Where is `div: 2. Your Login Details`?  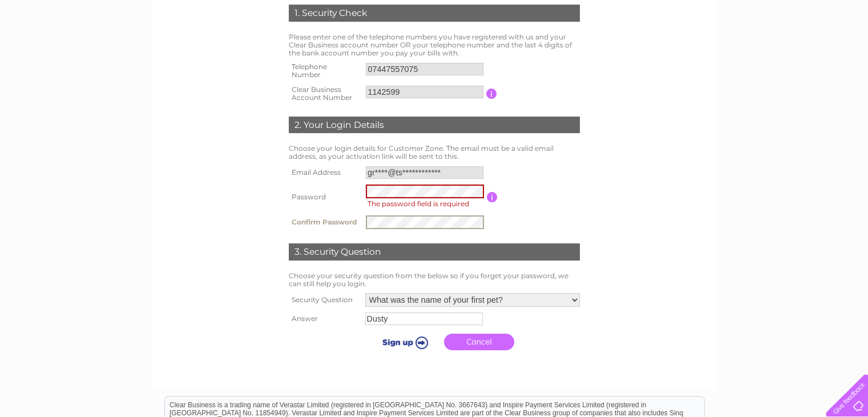 div: 2. Your Login Details is located at coordinates (434, 125).